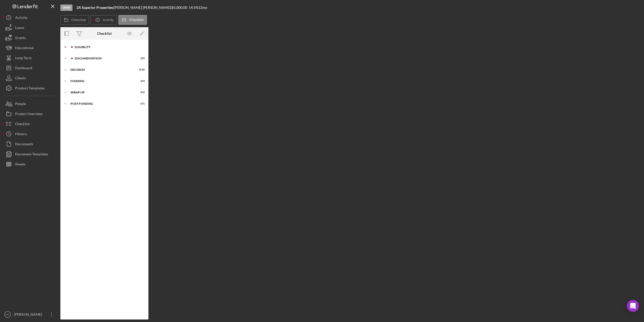 The width and height of the screenshot is (644, 322). What do you see at coordinates (30, 58) in the screenshot?
I see `a: Long-Term` at bounding box center [30, 58].